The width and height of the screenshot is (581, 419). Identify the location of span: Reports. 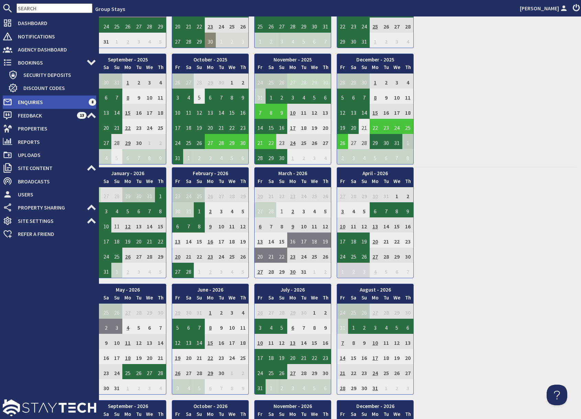
(54, 142).